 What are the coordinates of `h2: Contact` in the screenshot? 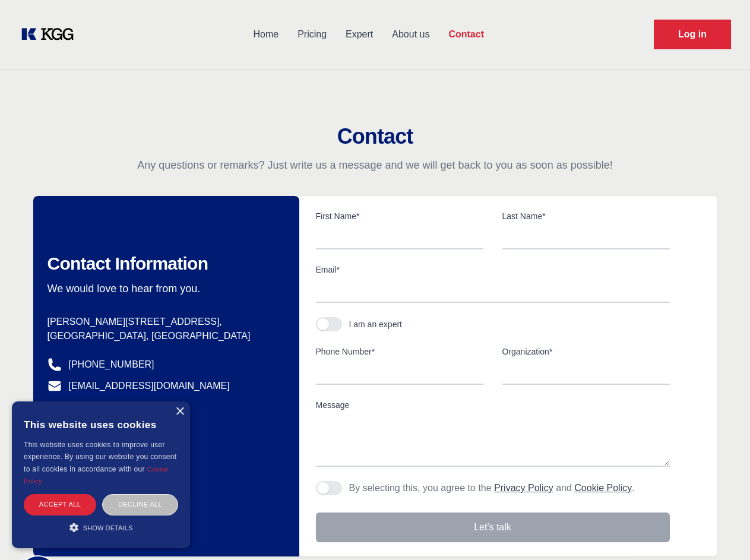 It's located at (375, 136).